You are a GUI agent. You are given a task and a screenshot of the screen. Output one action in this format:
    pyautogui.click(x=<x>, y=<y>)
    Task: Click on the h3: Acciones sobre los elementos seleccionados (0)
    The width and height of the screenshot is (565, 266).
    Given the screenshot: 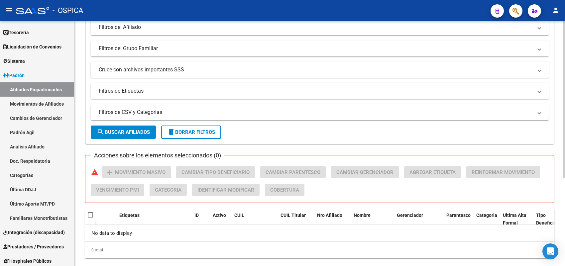 What is the action you would take?
    pyautogui.click(x=158, y=156)
    